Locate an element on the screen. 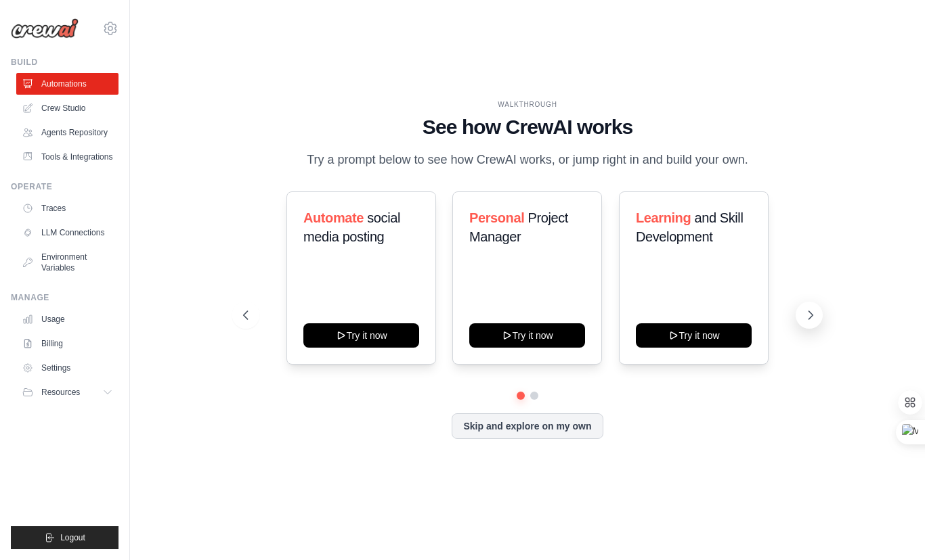  div: WALKTHROUGH is located at coordinates (527, 104).